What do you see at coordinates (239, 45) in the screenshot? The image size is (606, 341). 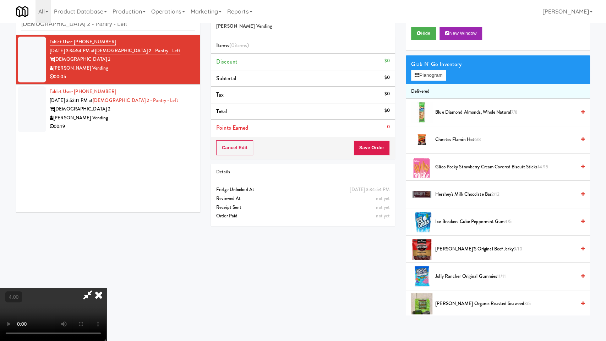 I see `span: (0 )` at bounding box center [239, 45].